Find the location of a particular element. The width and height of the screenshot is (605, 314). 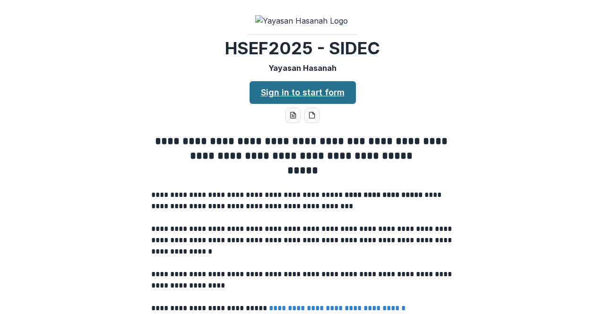

button: pdf-download is located at coordinates (312, 115).